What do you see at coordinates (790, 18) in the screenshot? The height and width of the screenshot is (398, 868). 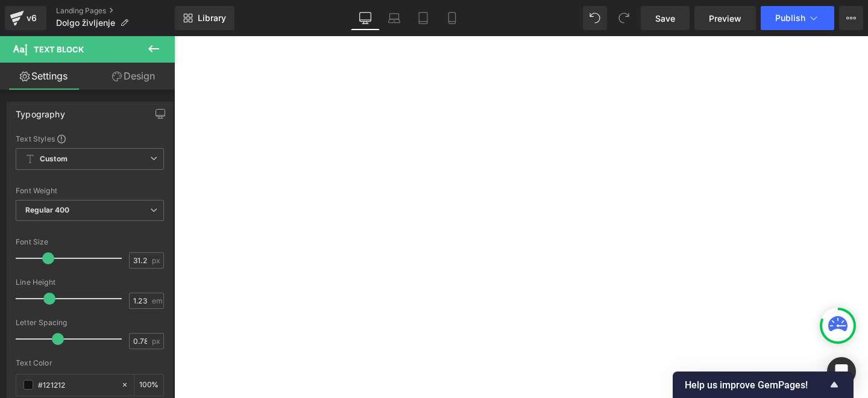 I see `span: Publish` at bounding box center [790, 18].